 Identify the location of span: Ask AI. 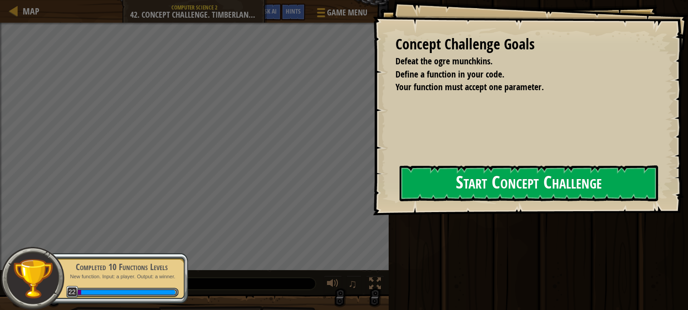
(269, 11).